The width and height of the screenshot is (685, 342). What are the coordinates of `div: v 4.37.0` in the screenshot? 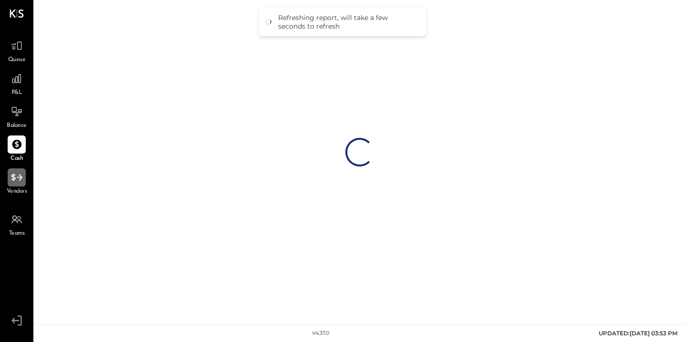 It's located at (321, 333).